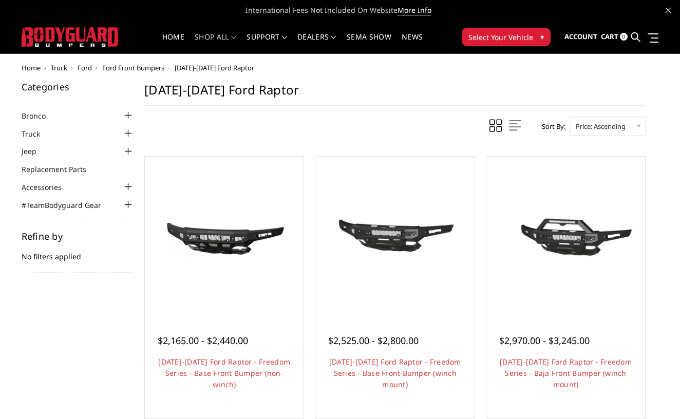 This screenshot has width=680, height=419. What do you see at coordinates (551, 126) in the screenshot?
I see `label: Sort By:` at bounding box center [551, 126].